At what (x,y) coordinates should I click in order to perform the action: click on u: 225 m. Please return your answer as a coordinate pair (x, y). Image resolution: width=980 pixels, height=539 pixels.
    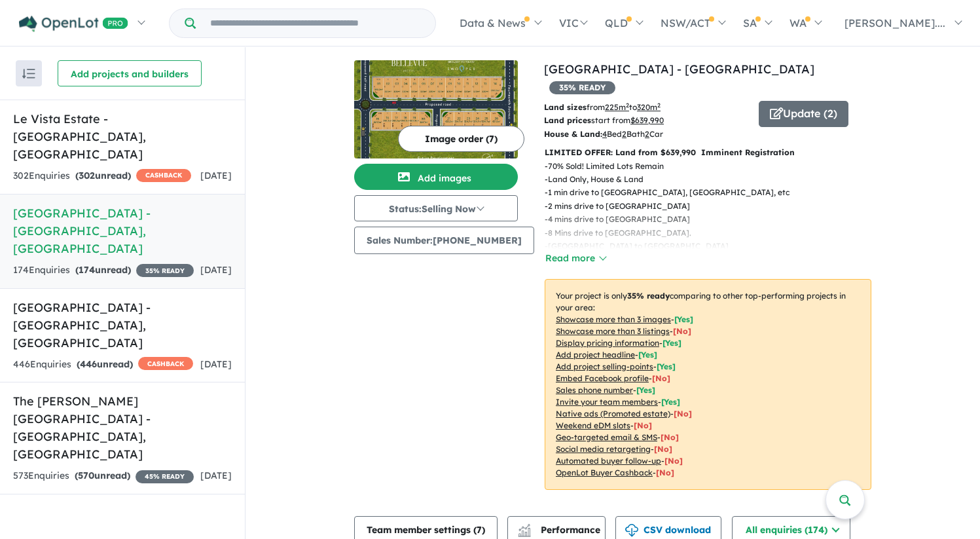
    Looking at the image, I should click on (617, 107).